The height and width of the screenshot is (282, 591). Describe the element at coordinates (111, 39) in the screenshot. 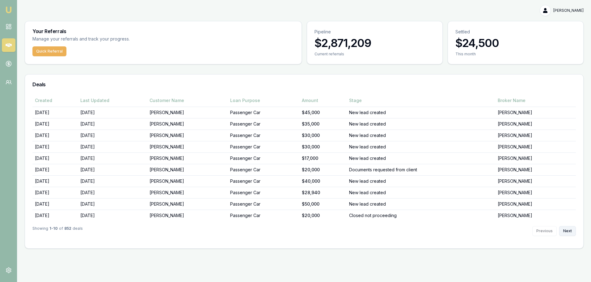

I see `p: Manage your referrals and track your progress.` at that location.